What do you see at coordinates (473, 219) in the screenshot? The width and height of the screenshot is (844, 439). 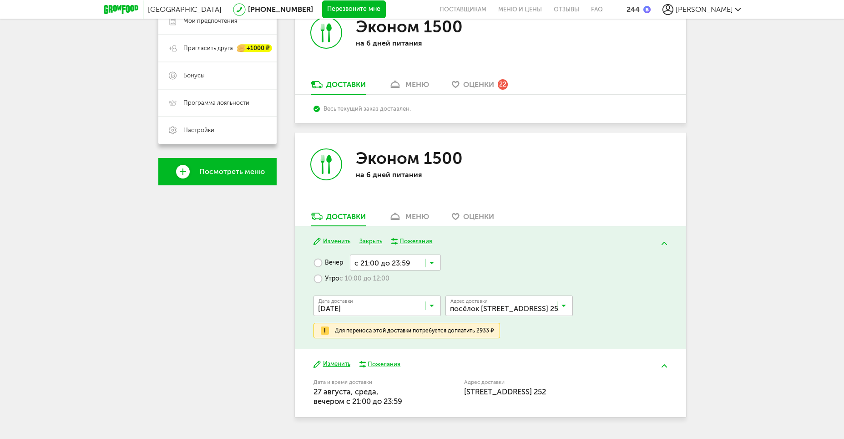 I see `a: Оценки` at bounding box center [473, 219].